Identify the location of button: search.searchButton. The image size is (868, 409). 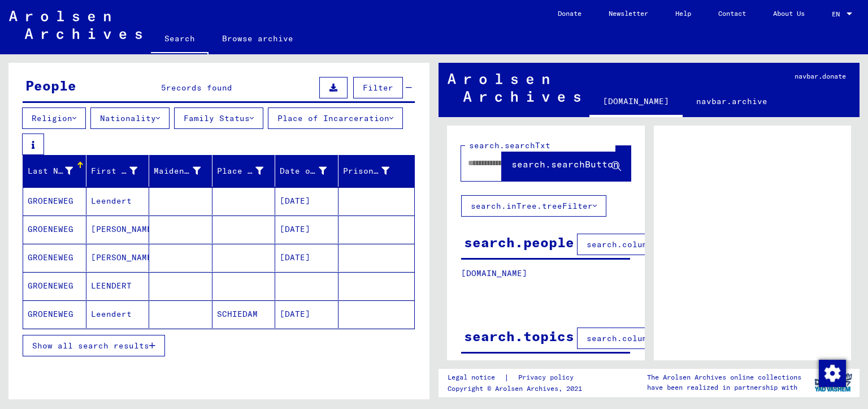
(566, 163).